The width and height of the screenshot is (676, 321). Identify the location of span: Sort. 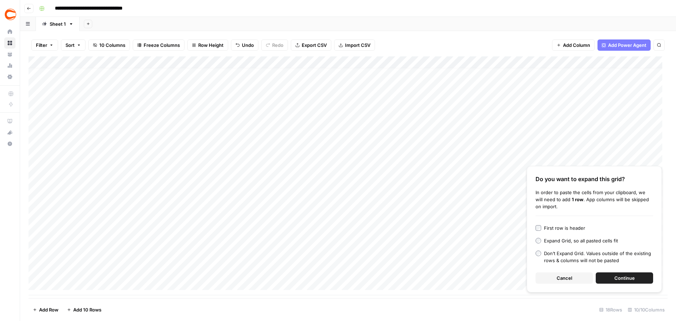
(70, 45).